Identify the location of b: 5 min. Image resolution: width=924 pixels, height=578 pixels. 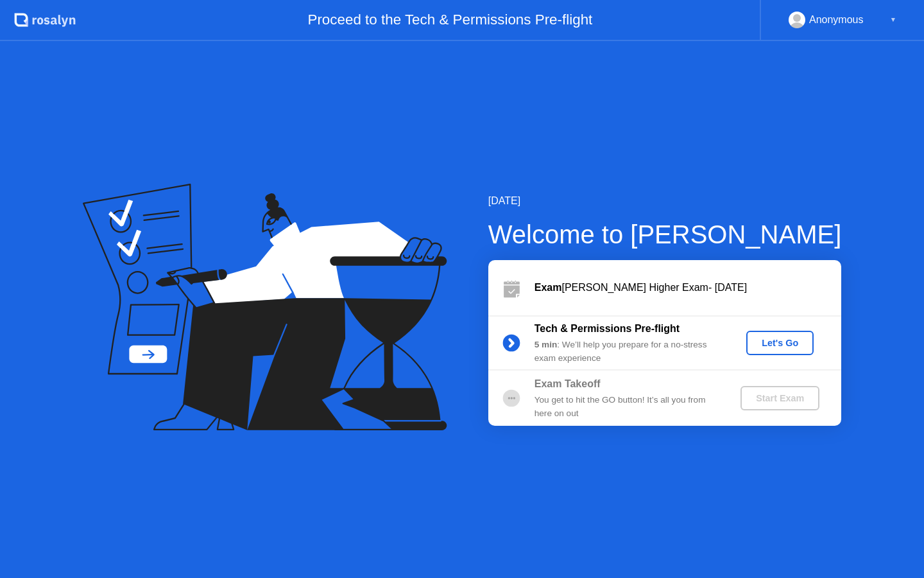
(546, 344).